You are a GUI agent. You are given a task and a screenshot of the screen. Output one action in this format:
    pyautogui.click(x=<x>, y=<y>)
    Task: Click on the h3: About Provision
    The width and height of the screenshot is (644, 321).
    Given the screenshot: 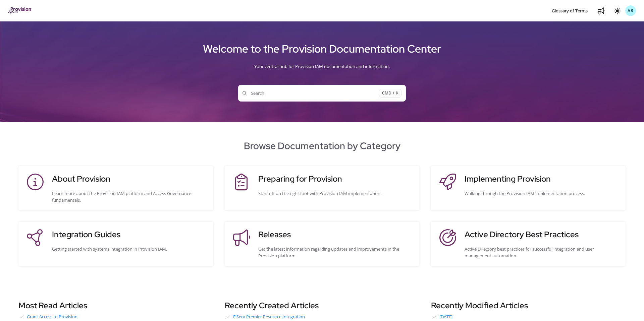 What is the action you would take?
    pyautogui.click(x=129, y=179)
    